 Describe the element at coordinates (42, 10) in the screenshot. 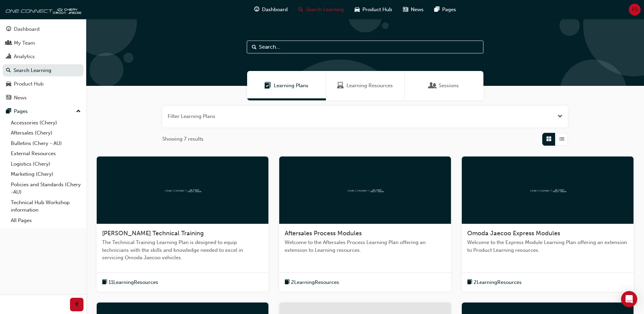

I see `a: oneconnect` at that location.